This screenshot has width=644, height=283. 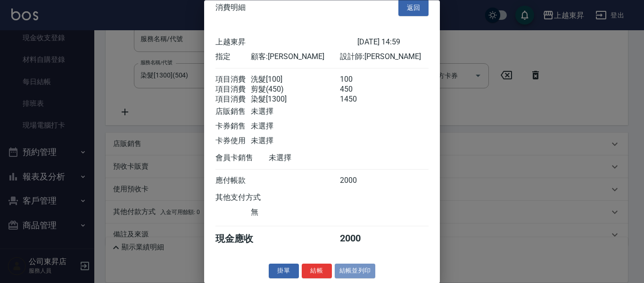 I want to click on div: 無, so click(x=295, y=213).